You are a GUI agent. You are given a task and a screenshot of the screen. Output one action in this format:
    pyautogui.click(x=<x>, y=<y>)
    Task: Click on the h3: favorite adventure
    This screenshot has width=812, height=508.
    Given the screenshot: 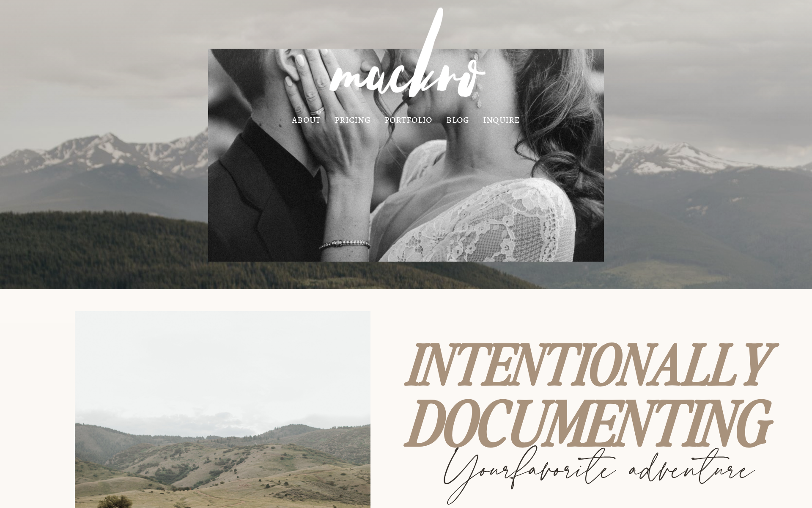 What is the action you would take?
    pyautogui.click(x=598, y=472)
    